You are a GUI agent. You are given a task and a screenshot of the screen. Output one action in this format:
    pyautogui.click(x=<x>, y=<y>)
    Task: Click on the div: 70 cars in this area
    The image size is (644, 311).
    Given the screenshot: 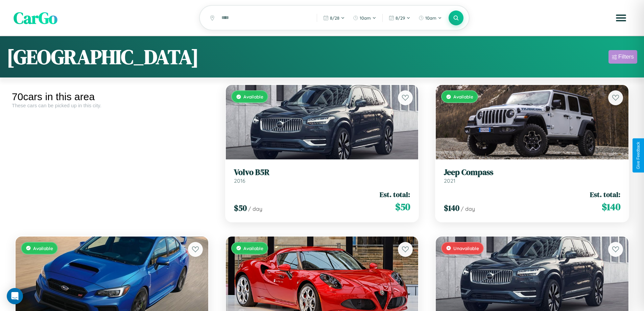 What is the action you would take?
    pyautogui.click(x=112, y=97)
    